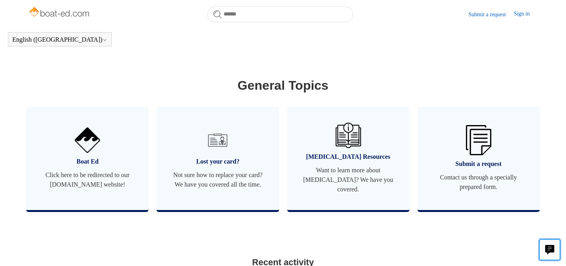  I want to click on span: Lost your card?, so click(218, 162).